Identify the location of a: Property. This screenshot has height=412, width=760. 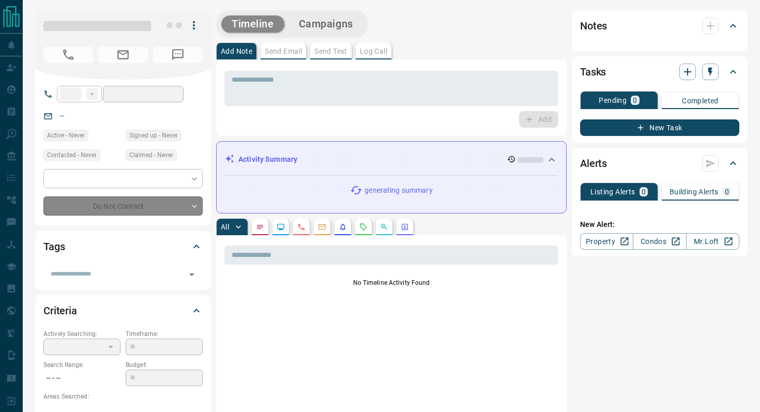
(606, 241).